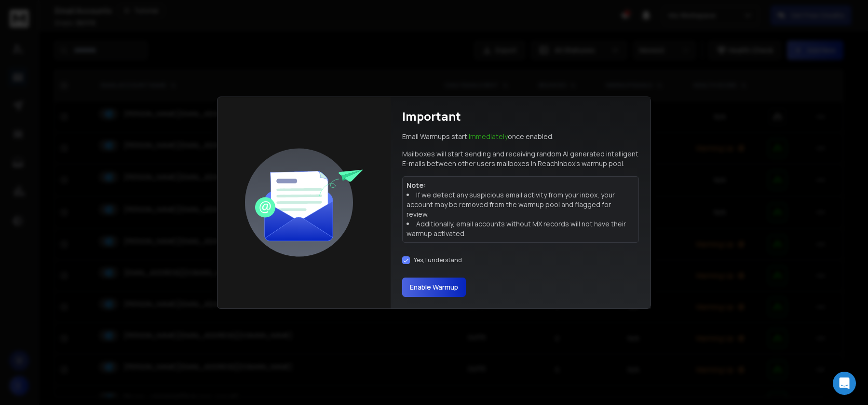  Describe the element at coordinates (845, 383) in the screenshot. I see `div: Open Intercom Messenger` at that location.